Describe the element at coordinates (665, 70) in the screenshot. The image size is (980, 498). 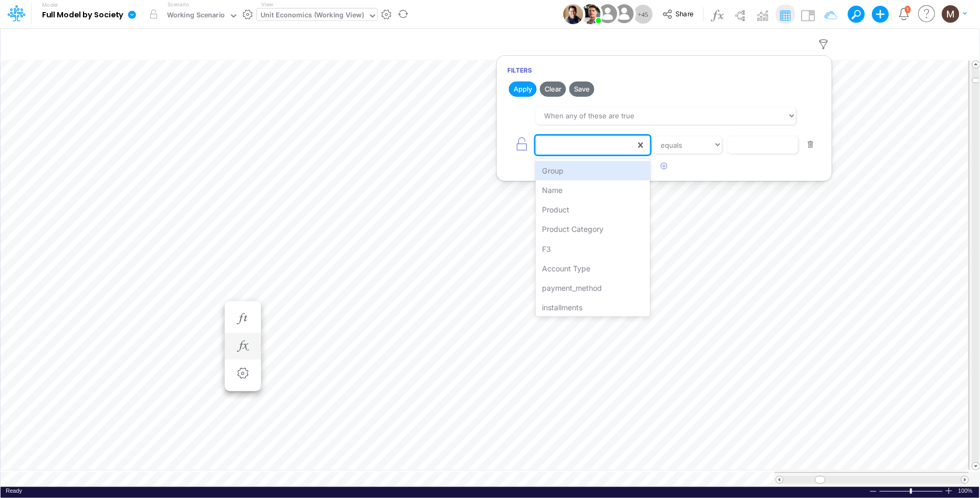
I see `h6: Filters` at that location.